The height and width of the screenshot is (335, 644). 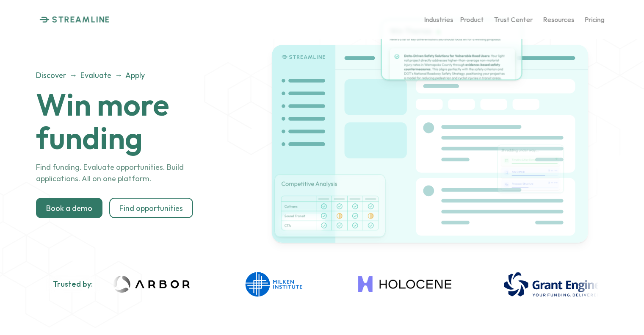 I want to click on p: Trust Center, so click(x=513, y=19).